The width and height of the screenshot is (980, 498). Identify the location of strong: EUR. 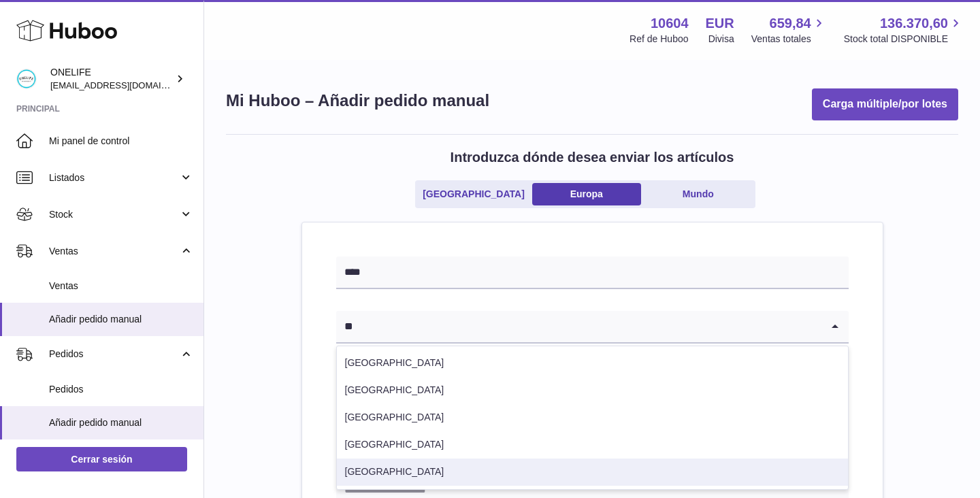
(720, 23).